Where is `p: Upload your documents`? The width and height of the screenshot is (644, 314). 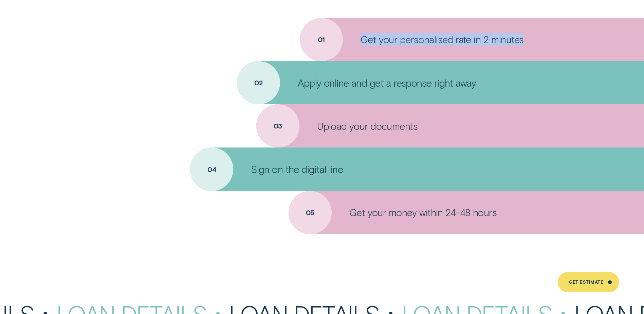
p: Upload your documents is located at coordinates (368, 126).